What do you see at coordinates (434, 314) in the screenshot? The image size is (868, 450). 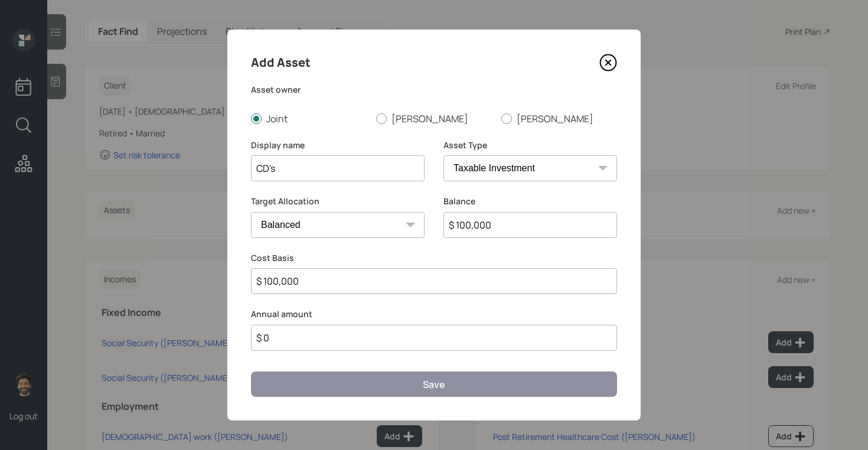 I see `label: Annual amount` at bounding box center [434, 314].